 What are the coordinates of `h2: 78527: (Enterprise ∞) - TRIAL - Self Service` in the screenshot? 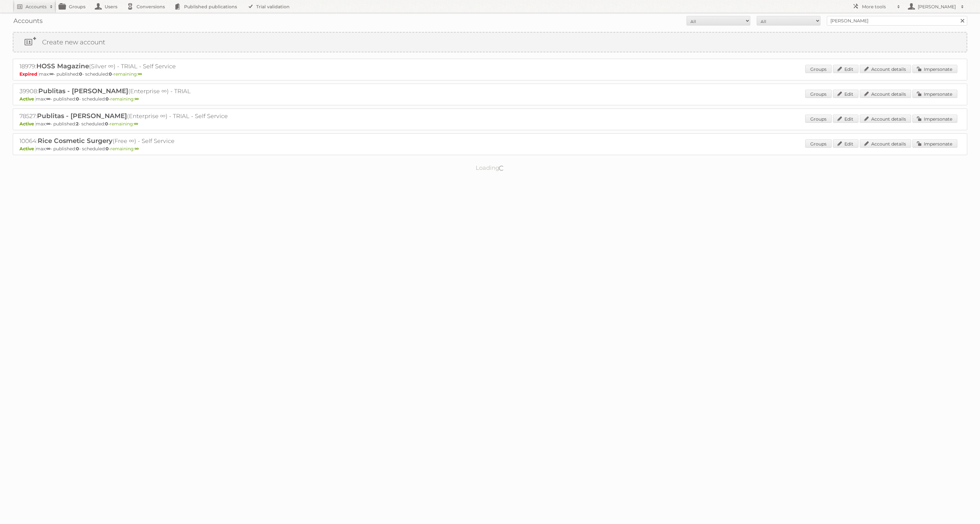 It's located at (131, 116).